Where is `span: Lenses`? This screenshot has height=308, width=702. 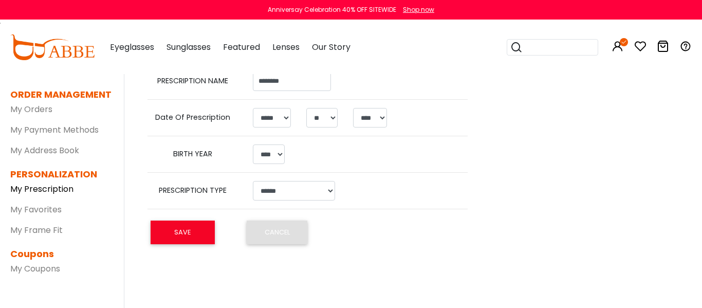
span: Lenses is located at coordinates (286, 47).